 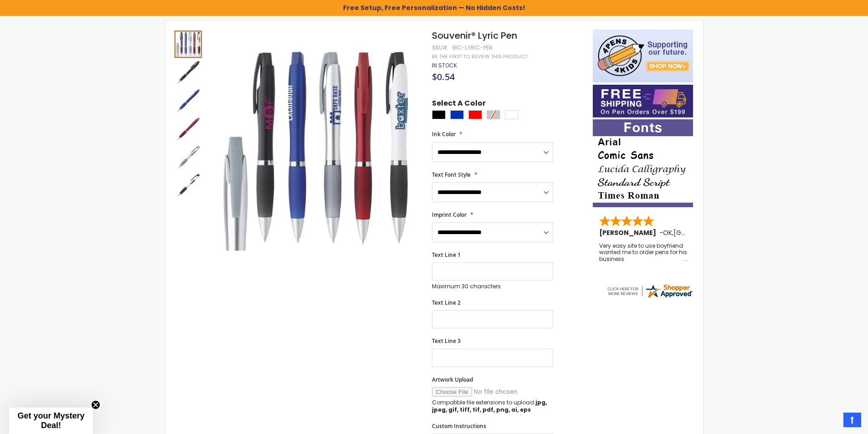 What do you see at coordinates (446, 302) in the screenshot?
I see `span: Text Line 2` at bounding box center [446, 302].